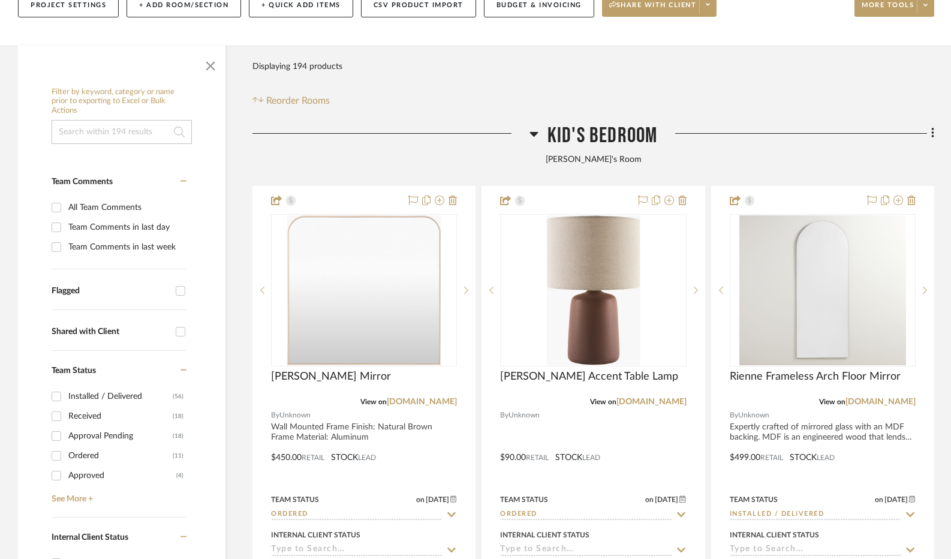 The width and height of the screenshot is (951, 559). Describe the element at coordinates (593, 290) in the screenshot. I see `img: Elio Accent Table Lamp` at that location.